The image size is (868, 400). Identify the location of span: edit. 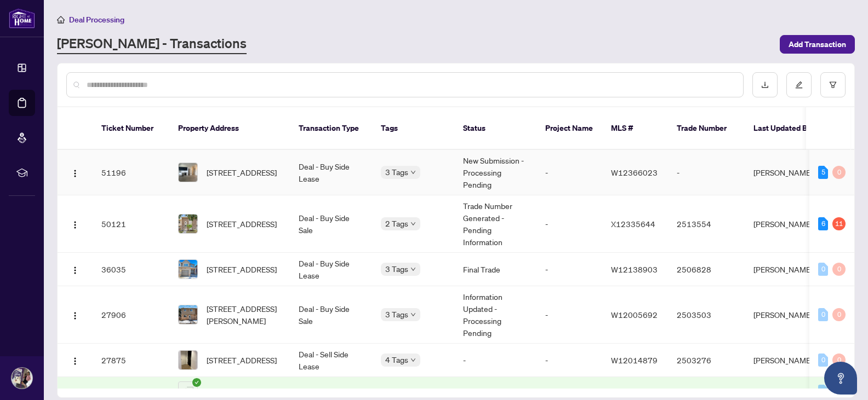
(799, 85).